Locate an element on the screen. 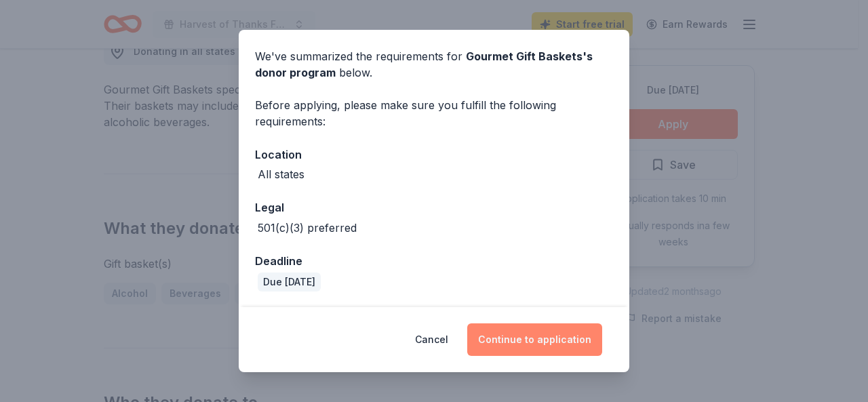 The height and width of the screenshot is (402, 868). div: Location is located at coordinates (434, 154).